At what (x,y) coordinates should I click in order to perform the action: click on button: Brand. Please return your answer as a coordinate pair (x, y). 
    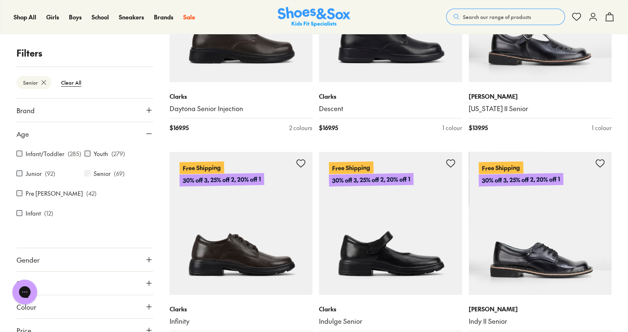
    Looking at the image, I should click on (85, 110).